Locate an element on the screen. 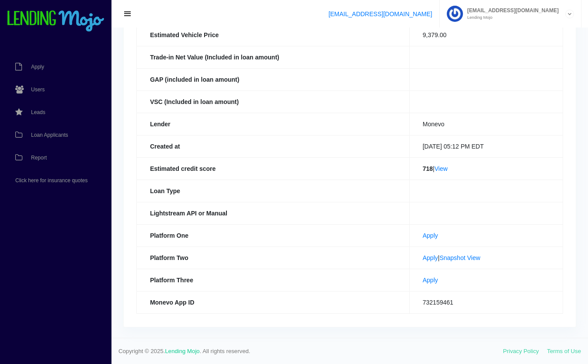 This screenshot has height=364, width=588. th: Trade-in Net Value (Included in loan amount) is located at coordinates (274, 57).